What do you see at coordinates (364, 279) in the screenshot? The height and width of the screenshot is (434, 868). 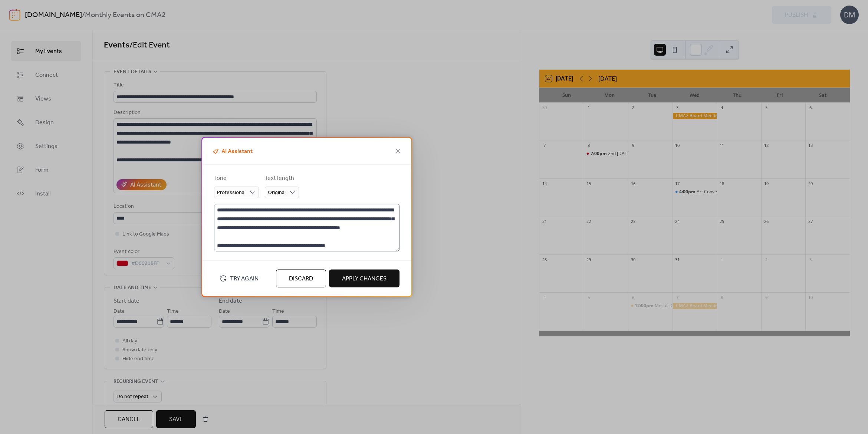 I see `button: Apply Changes` at bounding box center [364, 279].